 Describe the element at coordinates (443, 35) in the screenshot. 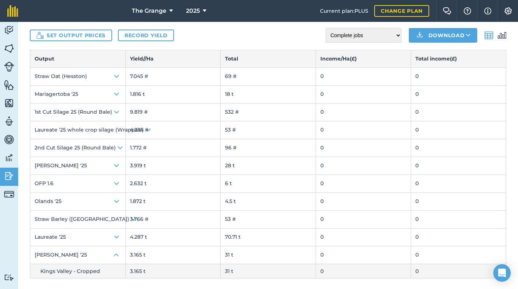

I see `button: Download` at that location.